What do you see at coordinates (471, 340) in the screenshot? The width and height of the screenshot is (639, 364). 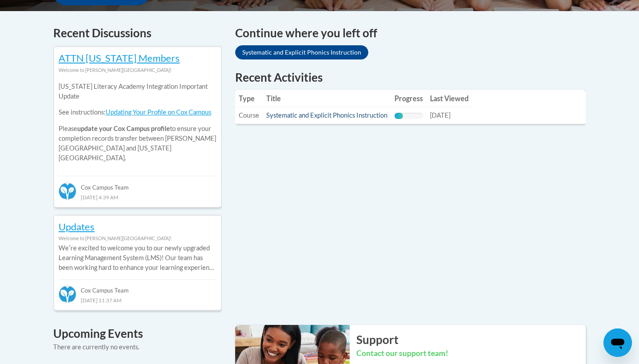 I see `h2: Support` at bounding box center [471, 340].